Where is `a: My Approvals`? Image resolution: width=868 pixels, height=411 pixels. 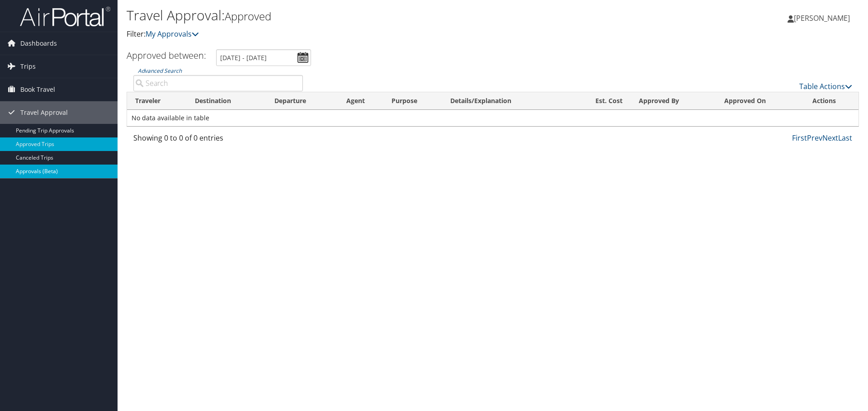 a: My Approvals is located at coordinates (172, 34).